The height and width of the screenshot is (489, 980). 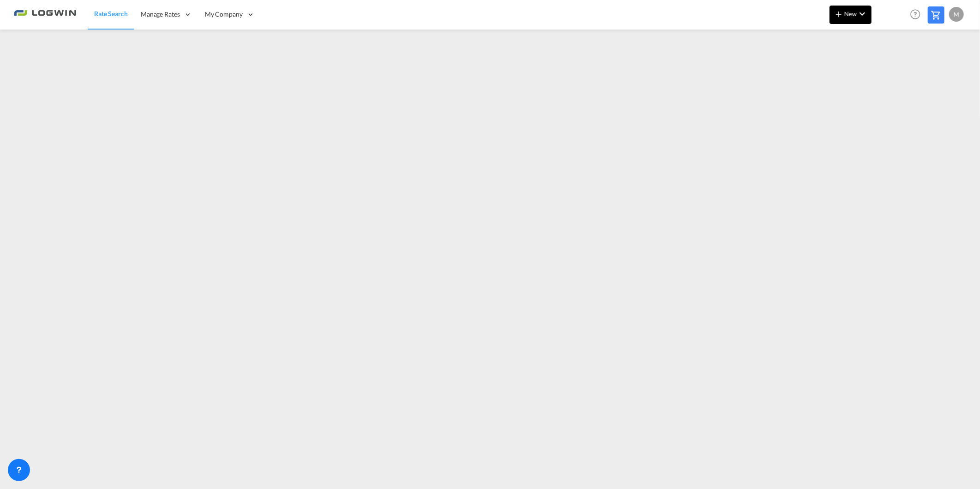 What do you see at coordinates (45, 14) in the screenshot?
I see `img: 2761ae10d95411efa20a1f5e0282d2d7.png` at bounding box center [45, 14].